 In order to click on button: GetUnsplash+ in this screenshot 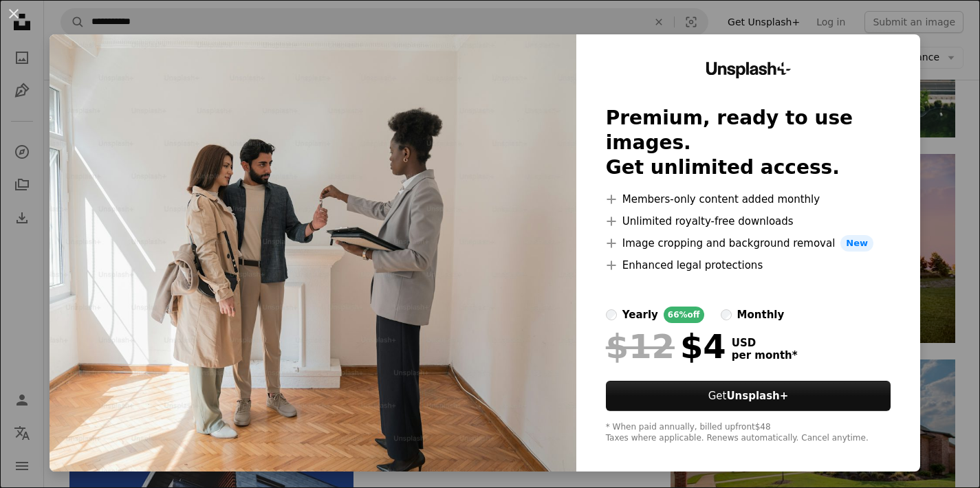, I will do `click(748, 396)`.